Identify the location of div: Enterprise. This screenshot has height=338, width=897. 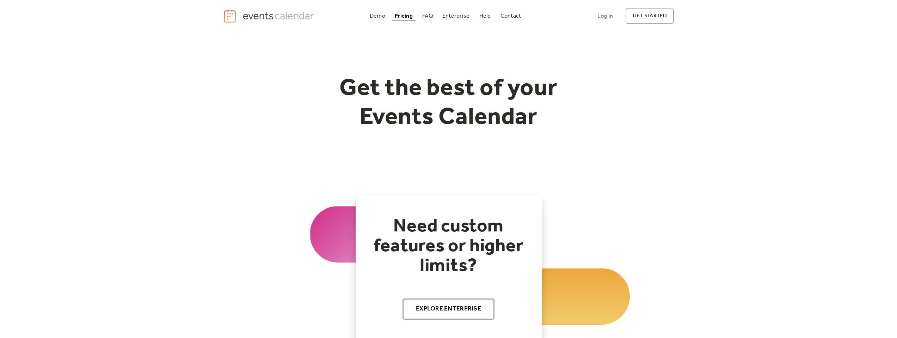
(456, 16).